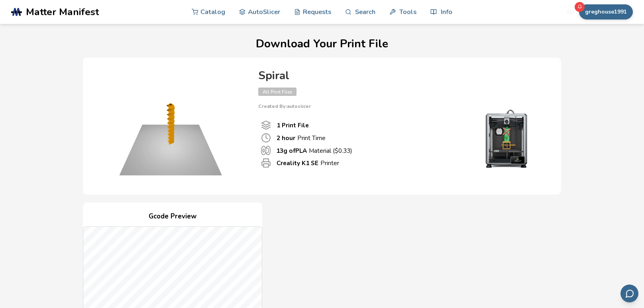 The width and height of the screenshot is (644, 308). Describe the element at coordinates (62, 12) in the screenshot. I see `span: Matter Manifest` at that location.